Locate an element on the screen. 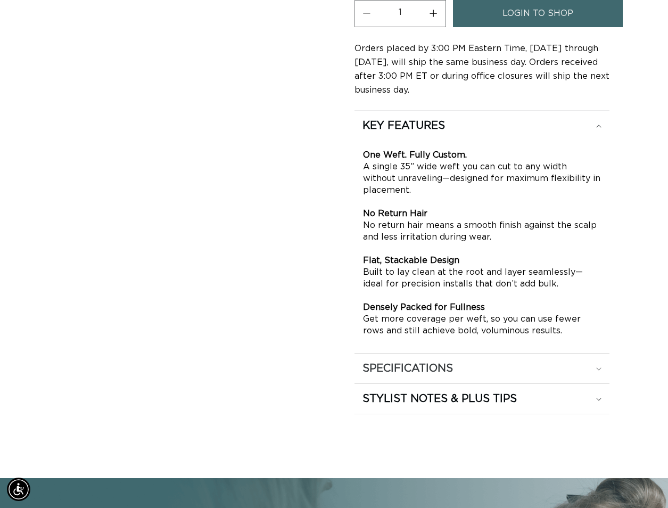 Image resolution: width=668 pixels, height=508 pixels. p: A single 35” wide weft you can cut to any width without unraveling—designed for maximum flexibili... is located at coordinates (482, 243).